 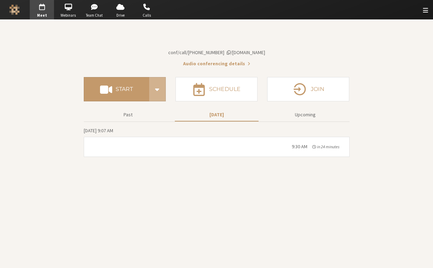 I want to click on button: Copy my meeting room linkCopy my meeting room link, so click(x=217, y=52).